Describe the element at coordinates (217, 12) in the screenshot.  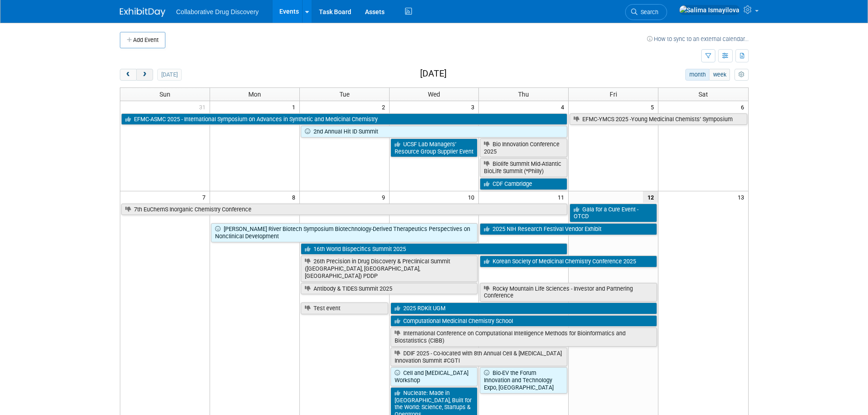
I see `span: Collaborative Drug Discovery` at that location.